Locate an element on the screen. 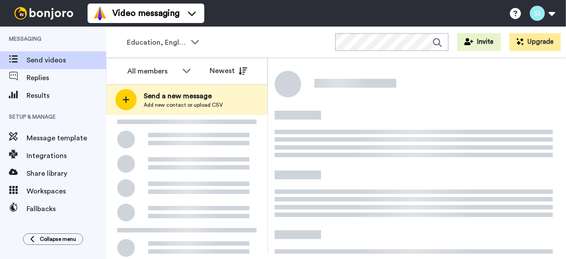  span: Collapse menu is located at coordinates (58, 239).